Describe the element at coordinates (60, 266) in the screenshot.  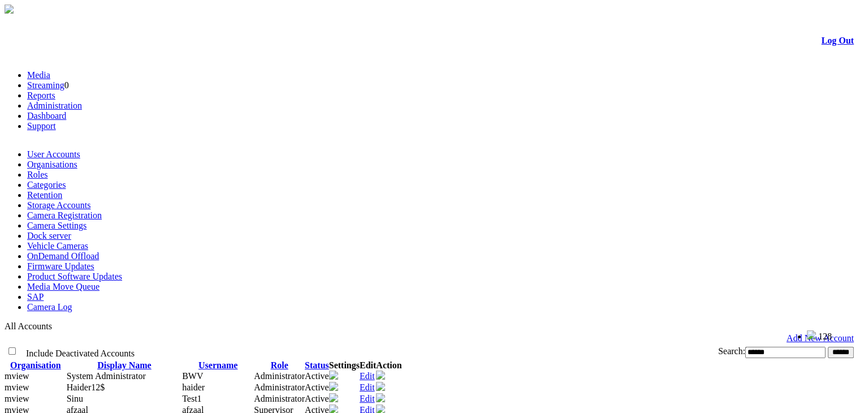
I see `a: Firmware Updates` at that location.